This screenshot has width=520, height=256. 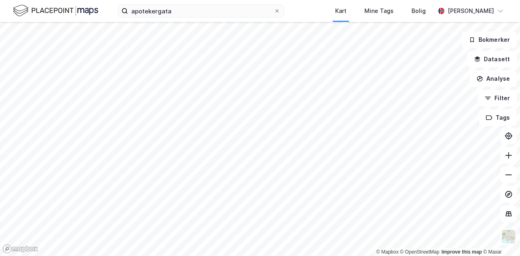 I want to click on button: Analyse, so click(x=493, y=79).